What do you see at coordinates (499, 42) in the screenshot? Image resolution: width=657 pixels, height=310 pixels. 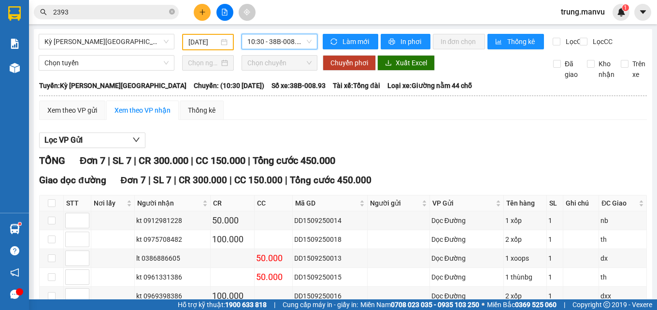 I see `span: bar-chart` at bounding box center [499, 42].